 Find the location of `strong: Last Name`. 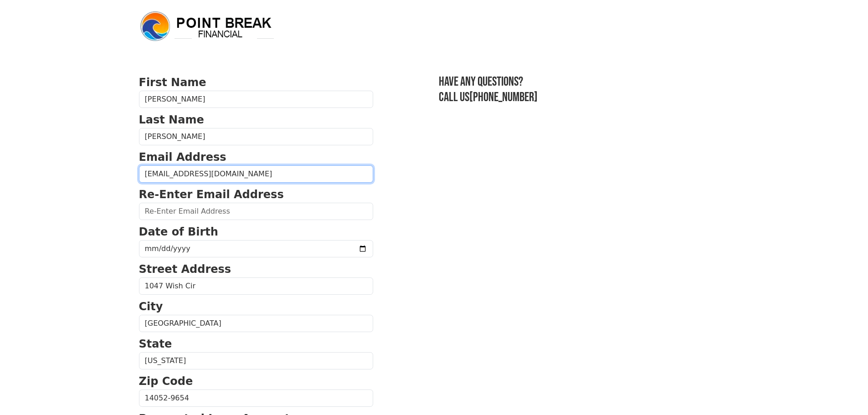

strong: Last Name is located at coordinates (171, 120).